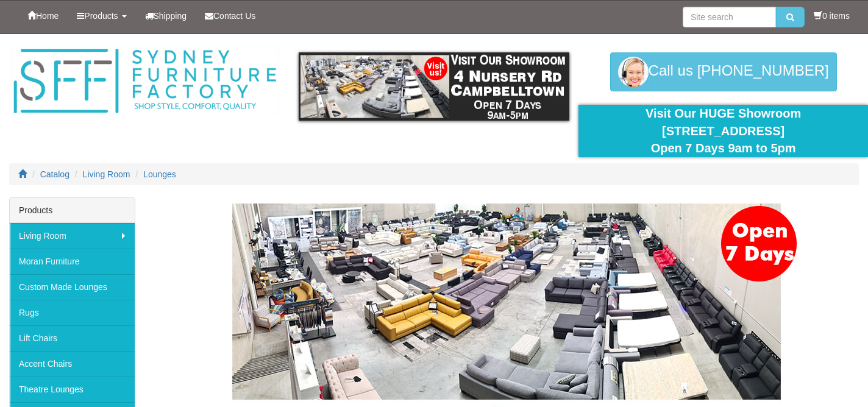  Describe the element at coordinates (72, 261) in the screenshot. I see `a: Moran Furniture` at that location.